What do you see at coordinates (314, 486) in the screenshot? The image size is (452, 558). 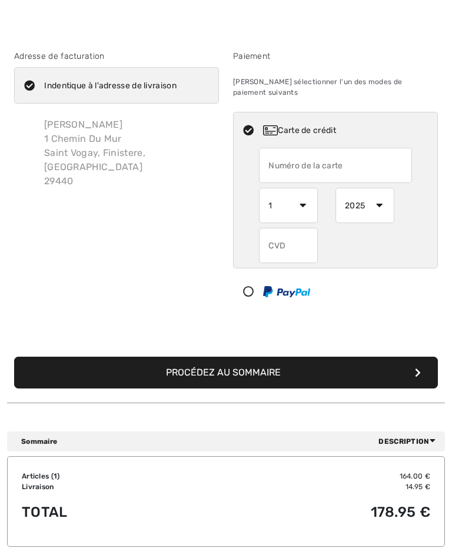 I see `td: 14.95 €` at bounding box center [314, 486].